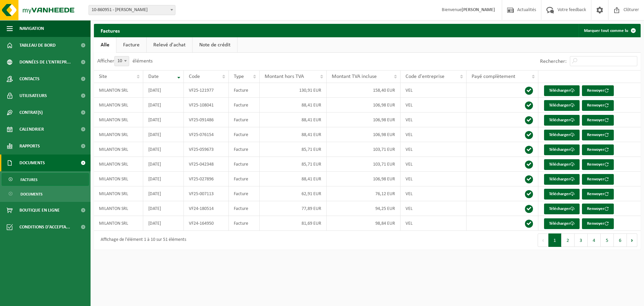 Image resolution: width=644 pixels, height=306 pixels. What do you see at coordinates (45, 193) in the screenshot?
I see `a: Documents` at bounding box center [45, 193].